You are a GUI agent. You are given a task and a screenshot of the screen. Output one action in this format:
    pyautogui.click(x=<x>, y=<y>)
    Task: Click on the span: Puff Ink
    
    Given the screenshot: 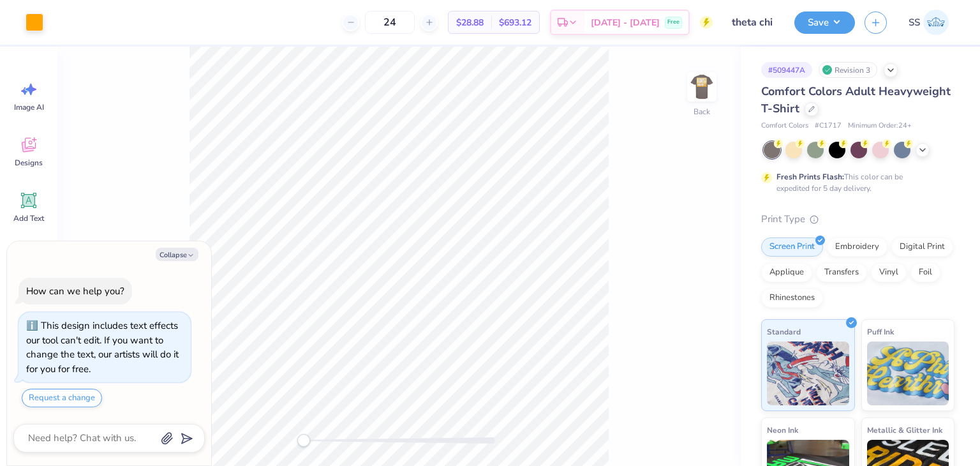 What is the action you would take?
    pyautogui.click(x=880, y=331)
    